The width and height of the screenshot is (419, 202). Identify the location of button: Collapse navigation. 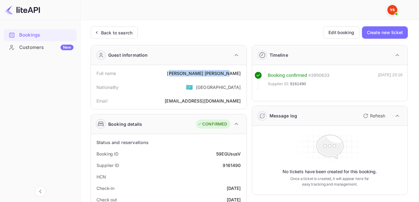
(40, 192).